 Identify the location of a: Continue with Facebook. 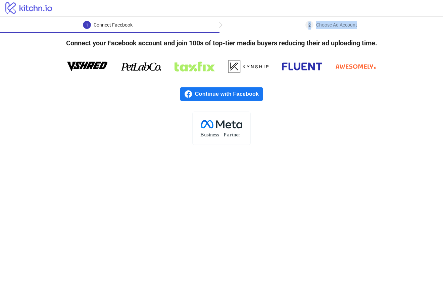
(221, 94).